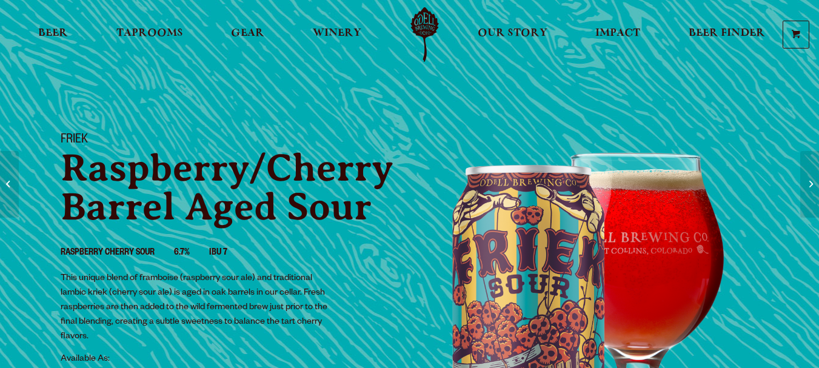  I want to click on a: Odell Home, so click(424, 35).